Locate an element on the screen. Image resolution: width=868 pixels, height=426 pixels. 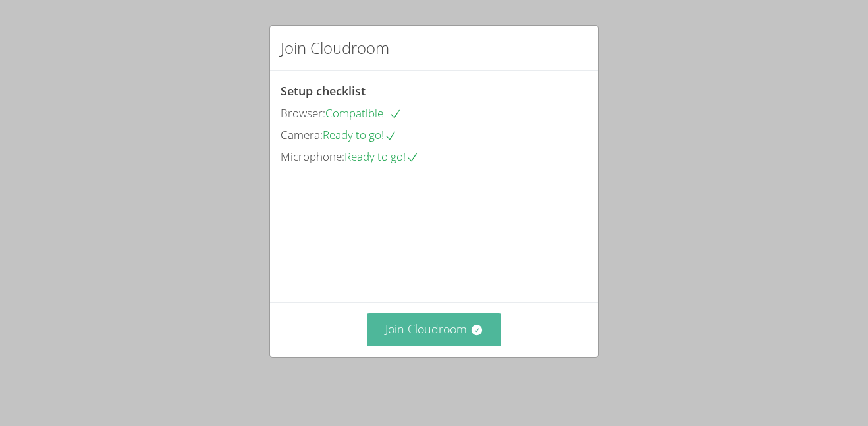
span: Compatible is located at coordinates (363, 113).